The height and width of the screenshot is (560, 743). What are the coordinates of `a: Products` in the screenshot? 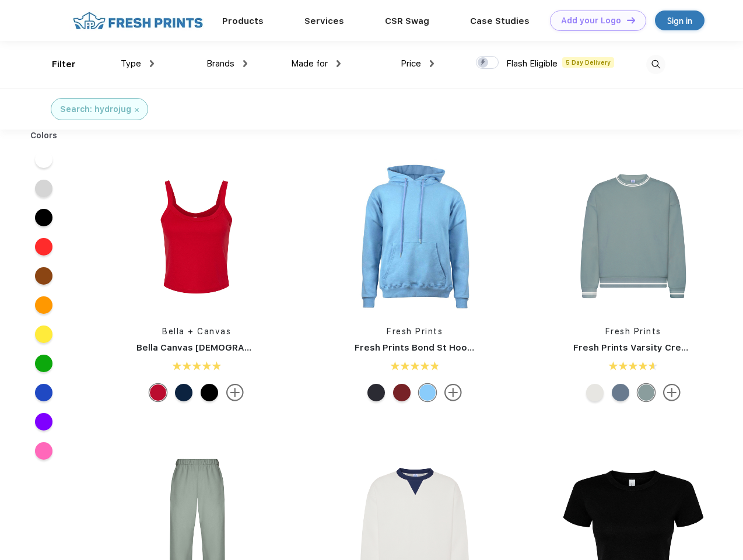 It's located at (243, 21).